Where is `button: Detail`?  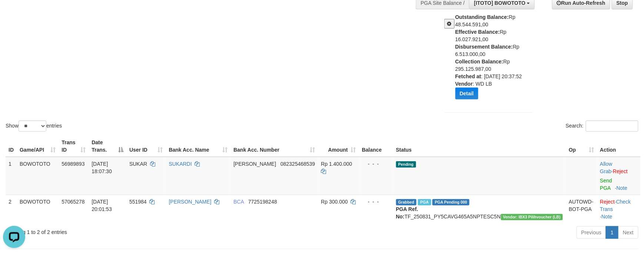 button: Detail is located at coordinates (467, 93).